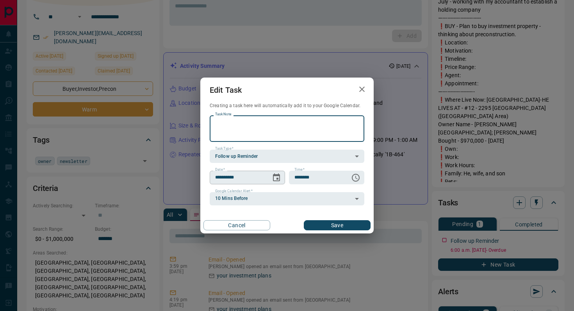 This screenshot has height=311, width=574. Describe the element at coordinates (337, 226) in the screenshot. I see `button: Save` at that location.